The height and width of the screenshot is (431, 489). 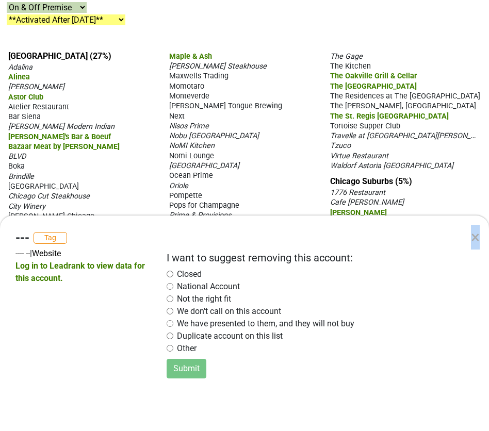 What do you see at coordinates (189, 274) in the screenshot?
I see `label: Closed` at bounding box center [189, 274].